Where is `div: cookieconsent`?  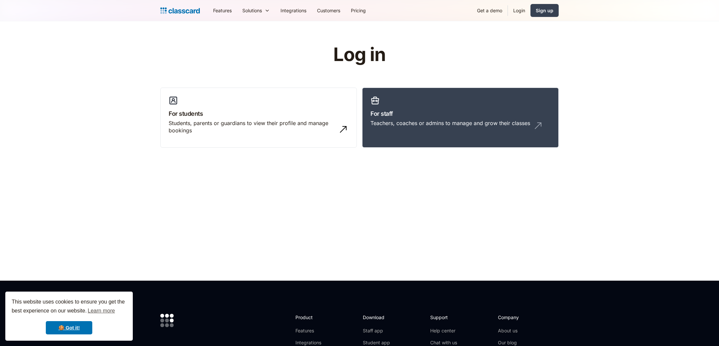
div: cookieconsent is located at coordinates (69, 316).